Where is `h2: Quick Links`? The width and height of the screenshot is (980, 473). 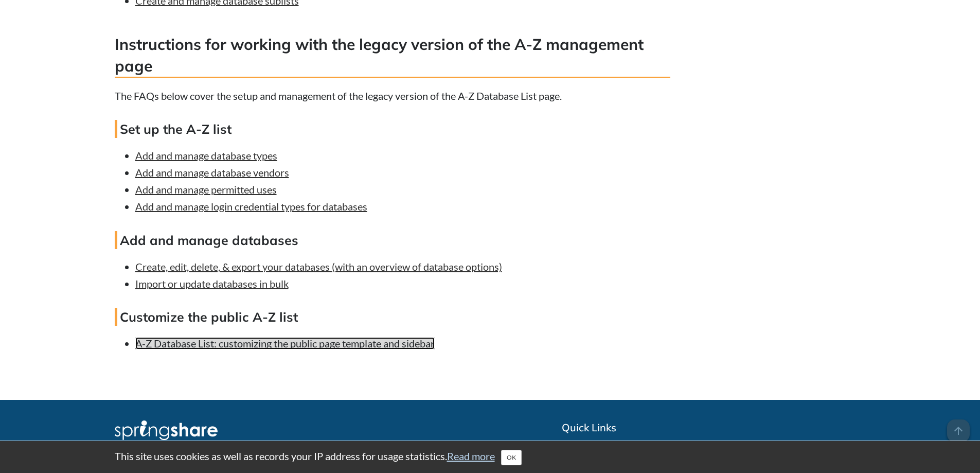
h2: Quick Links is located at coordinates (713, 428).